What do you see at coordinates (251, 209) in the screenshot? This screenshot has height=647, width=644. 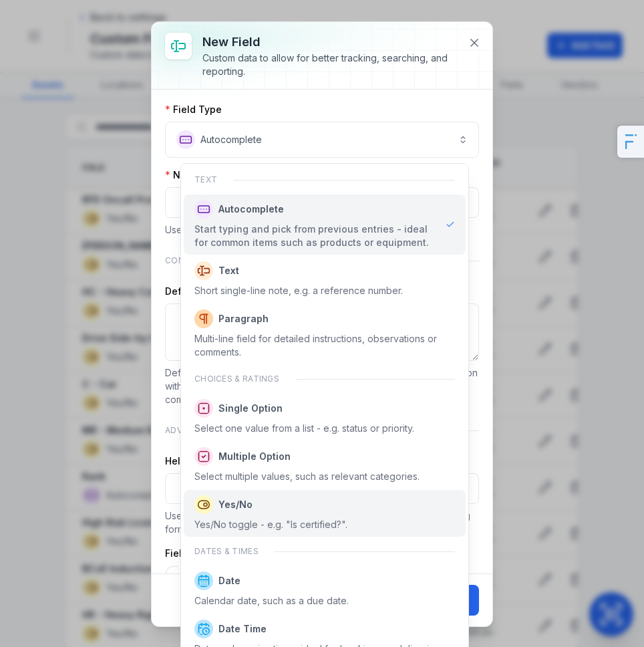 I see `span: Autocomplete` at bounding box center [251, 209].